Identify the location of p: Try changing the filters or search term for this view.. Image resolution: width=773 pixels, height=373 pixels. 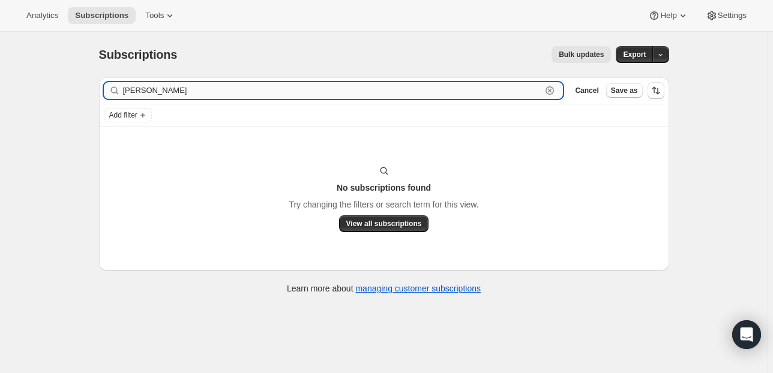
(383, 205).